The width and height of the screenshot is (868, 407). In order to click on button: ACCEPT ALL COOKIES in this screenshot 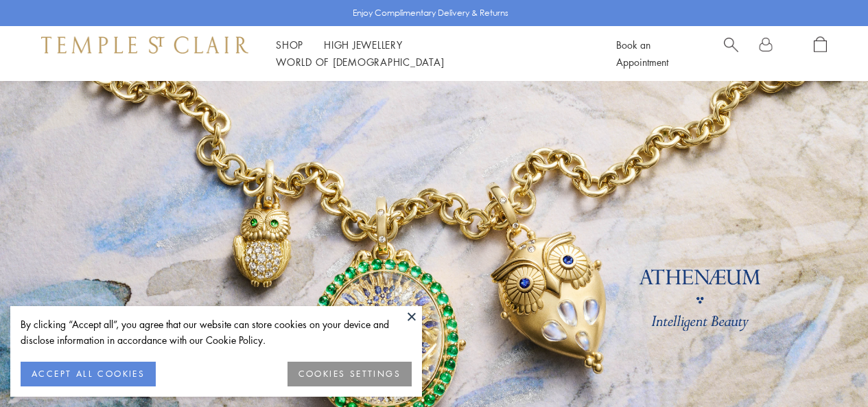, I will do `click(88, 374)`.